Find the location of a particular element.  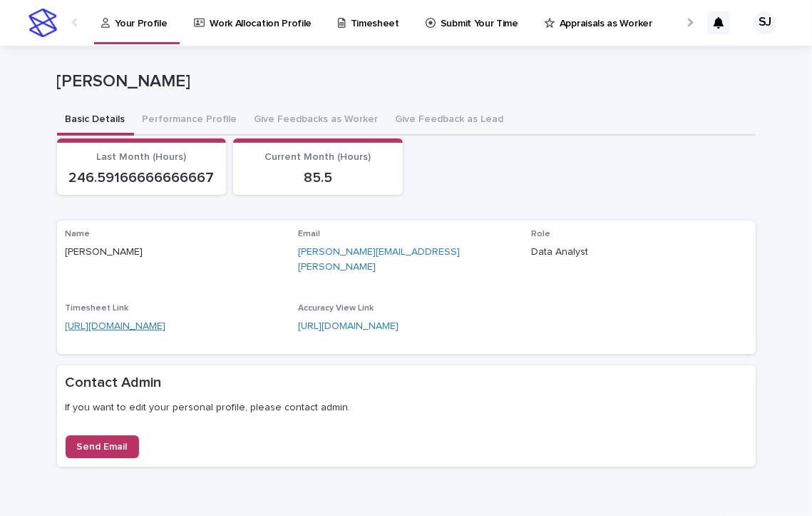

a: Send Email is located at coordinates (102, 447).